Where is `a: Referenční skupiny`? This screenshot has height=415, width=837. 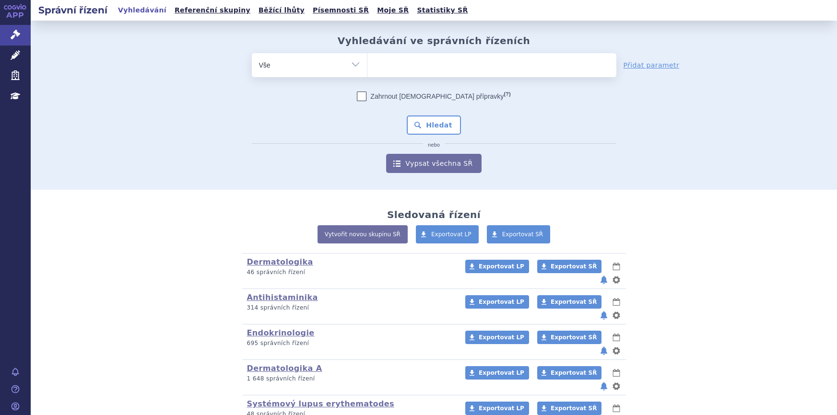 a: Referenční skupiny is located at coordinates (212, 10).